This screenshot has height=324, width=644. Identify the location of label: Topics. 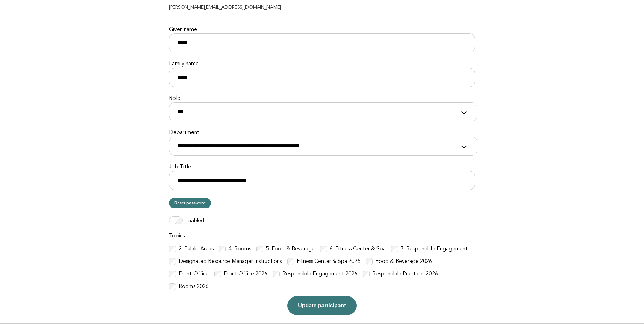
(322, 236).